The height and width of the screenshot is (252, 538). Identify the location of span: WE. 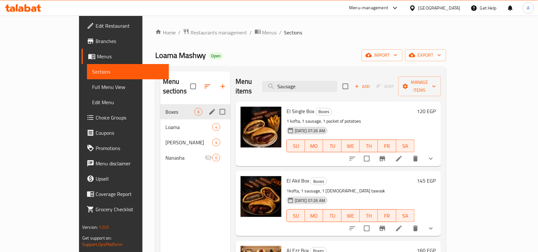
(350, 216).